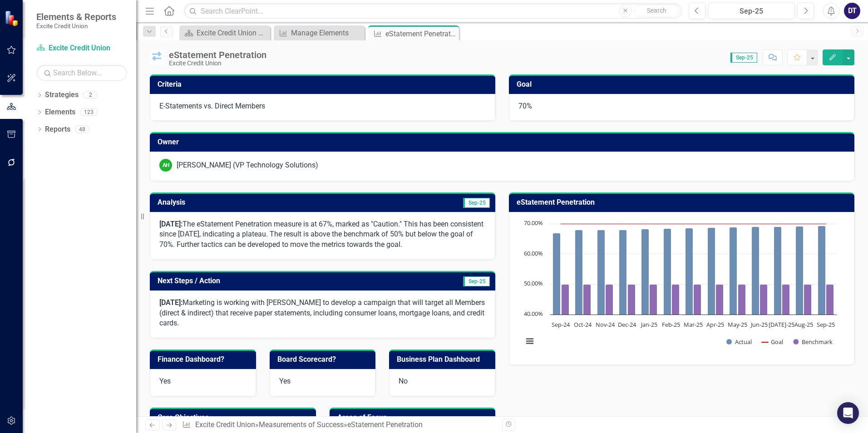  I want to click on button: Show Actual, so click(739, 342).